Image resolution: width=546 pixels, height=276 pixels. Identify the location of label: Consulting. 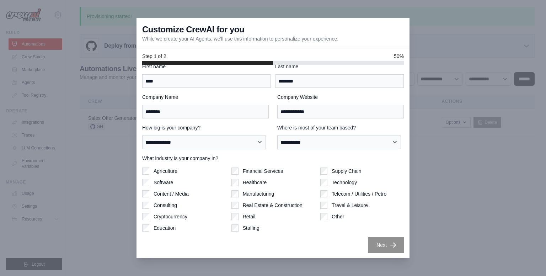
(165, 205).